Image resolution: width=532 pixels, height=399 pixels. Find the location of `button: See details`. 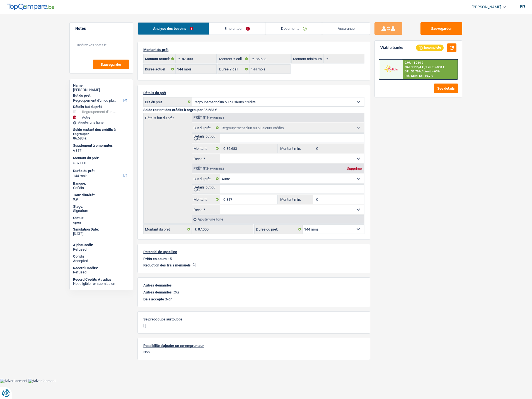

button: See details is located at coordinates (446, 88).